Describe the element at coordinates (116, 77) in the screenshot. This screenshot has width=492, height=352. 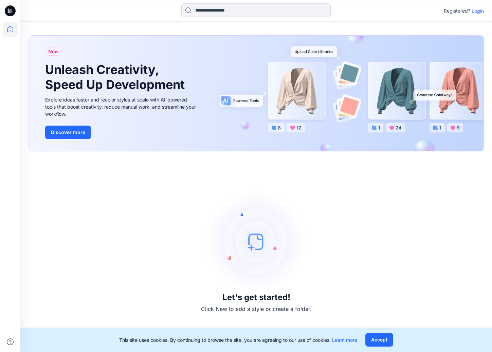
I see `h1: Unleash Creativity, Speed Up Development` at that location.